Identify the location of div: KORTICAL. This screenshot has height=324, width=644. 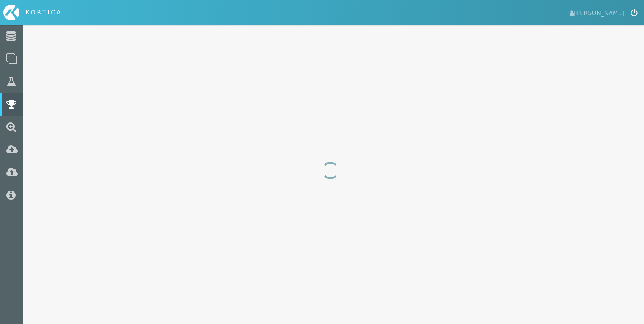
(46, 12).